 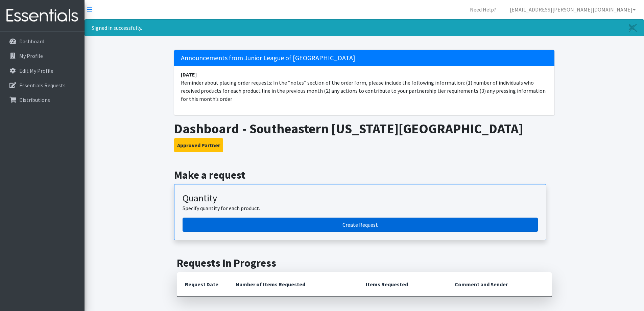 What do you see at coordinates (364, 86) in the screenshot?
I see `li: Reminder about placing order requests: In the “notes” section of the order form, please include t...` at bounding box center [364, 86].